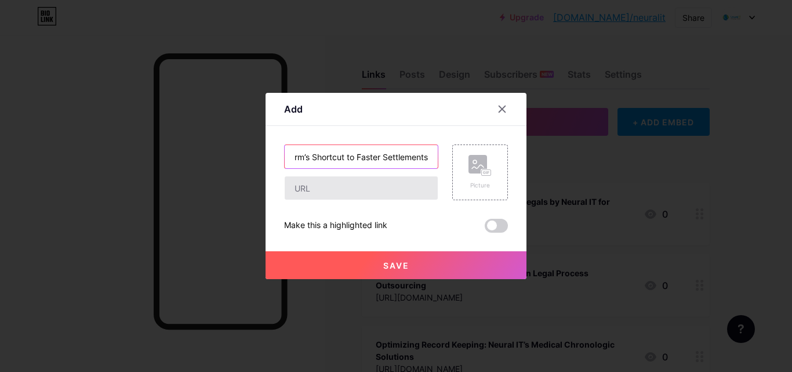 This screenshot has width=792, height=372. What do you see at coordinates (361, 157) in the screenshot?
I see `input: Title` at bounding box center [361, 157].